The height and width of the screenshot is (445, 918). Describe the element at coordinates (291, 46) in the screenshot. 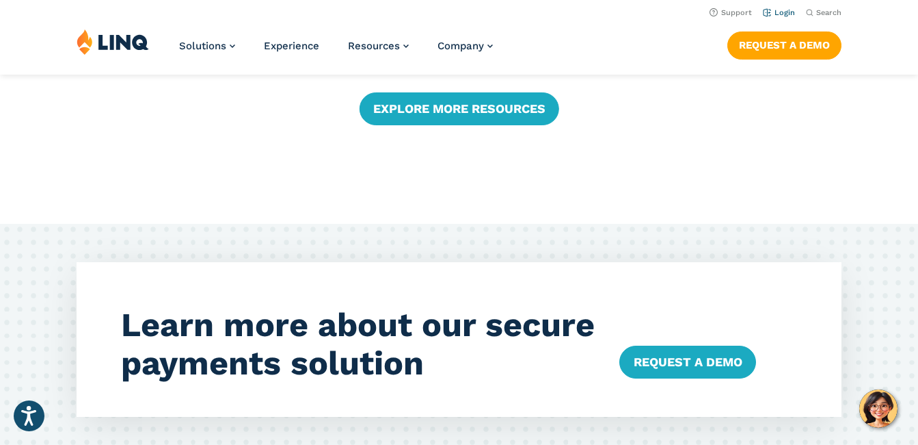

I see `a: Experience` at that location.